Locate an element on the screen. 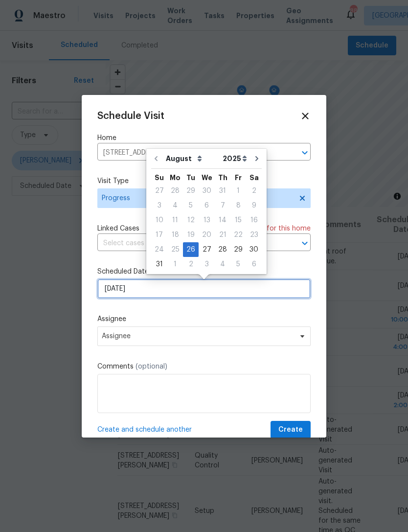 This screenshot has width=408, height=532. div: Thu Jul 31 2025 is located at coordinates (223, 191).